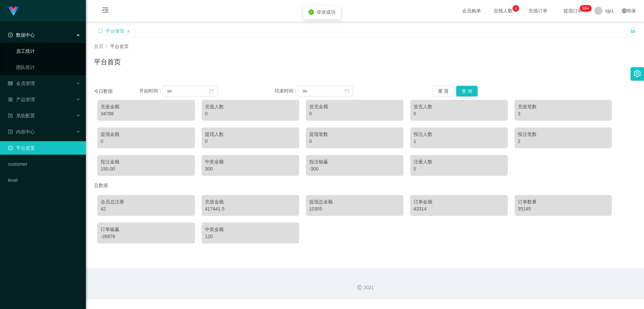 The height and width of the screenshot is (309, 644). I want to click on div: 34788, so click(146, 113).